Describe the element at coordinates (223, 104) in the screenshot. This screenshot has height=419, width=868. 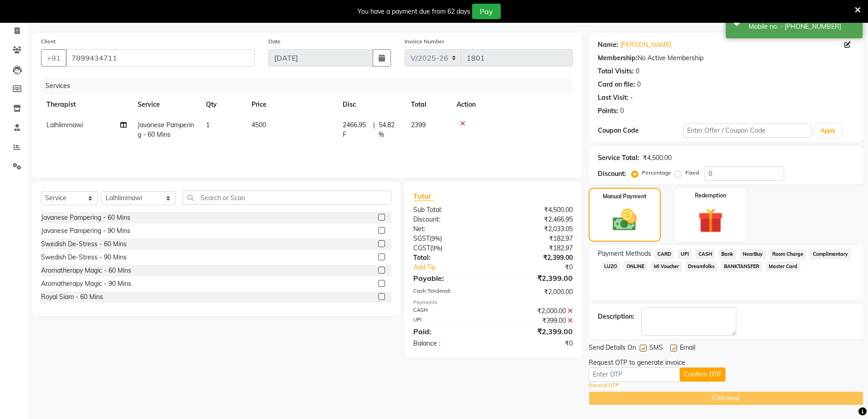
I see `th: Qty` at that location.